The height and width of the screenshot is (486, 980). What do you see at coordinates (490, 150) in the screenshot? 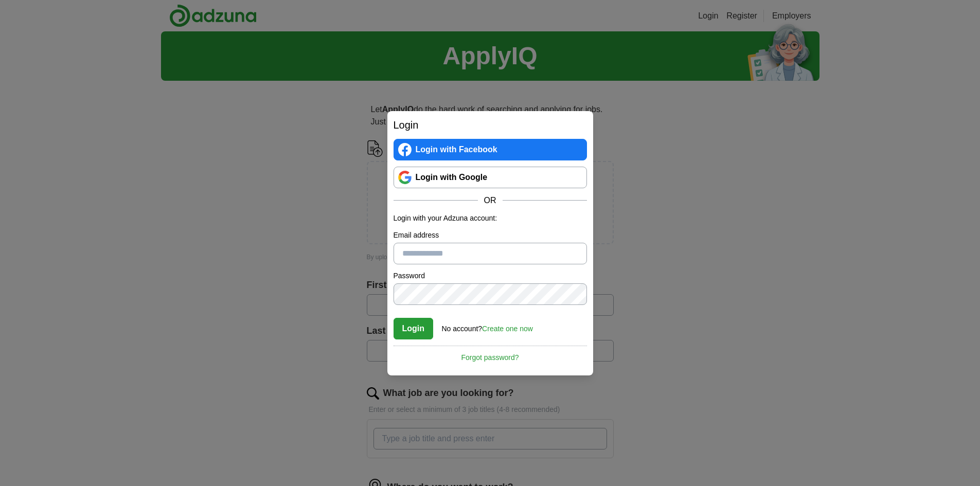
I see `a: Login with Facebook` at bounding box center [490, 150].